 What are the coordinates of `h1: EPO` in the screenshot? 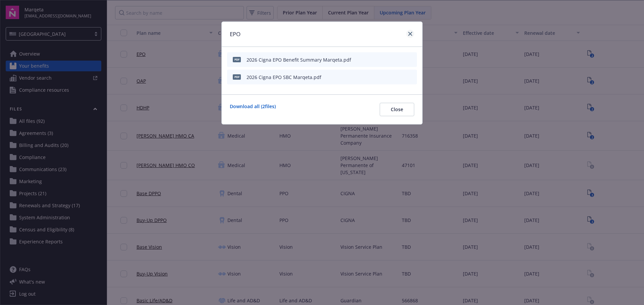 It's located at (235, 34).